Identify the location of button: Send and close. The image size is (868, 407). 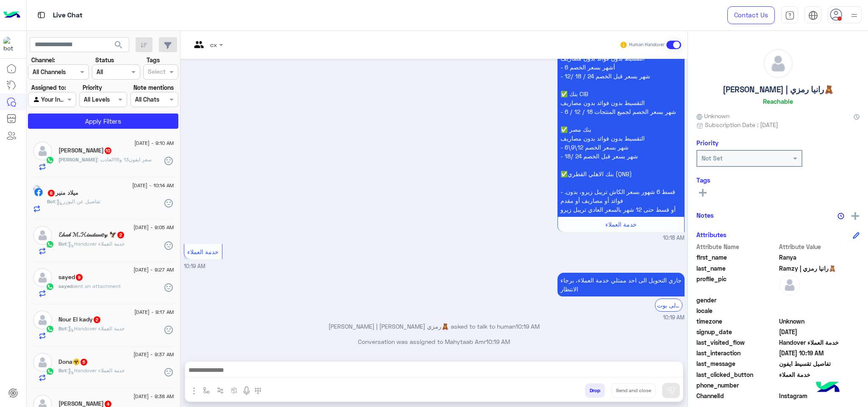
(633, 390).